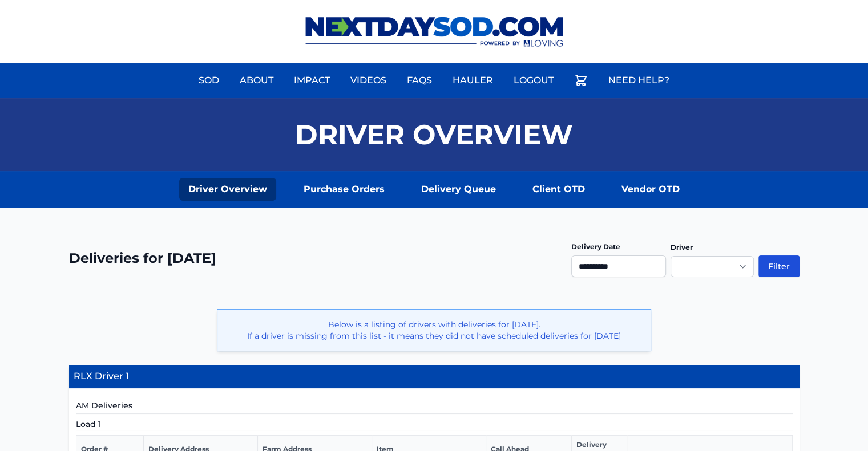 This screenshot has height=451, width=868. I want to click on a: About, so click(256, 80).